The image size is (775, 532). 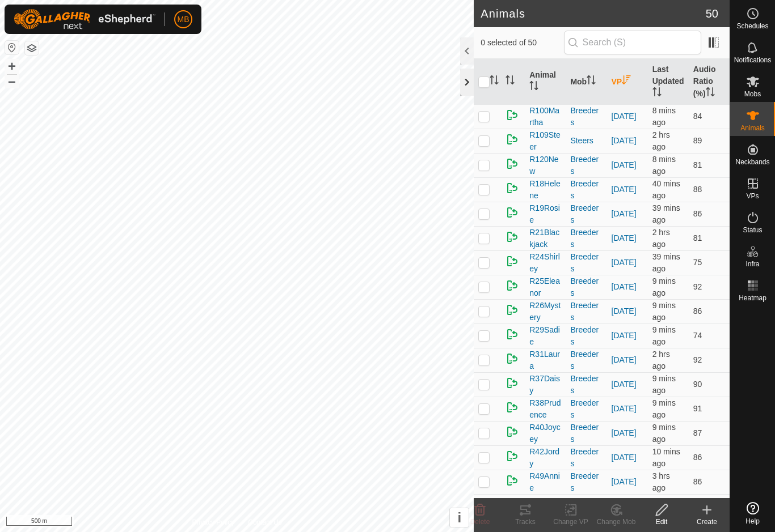 What do you see at coordinates (545, 190) in the screenshot?
I see `span: R18Helene` at bounding box center [545, 190].